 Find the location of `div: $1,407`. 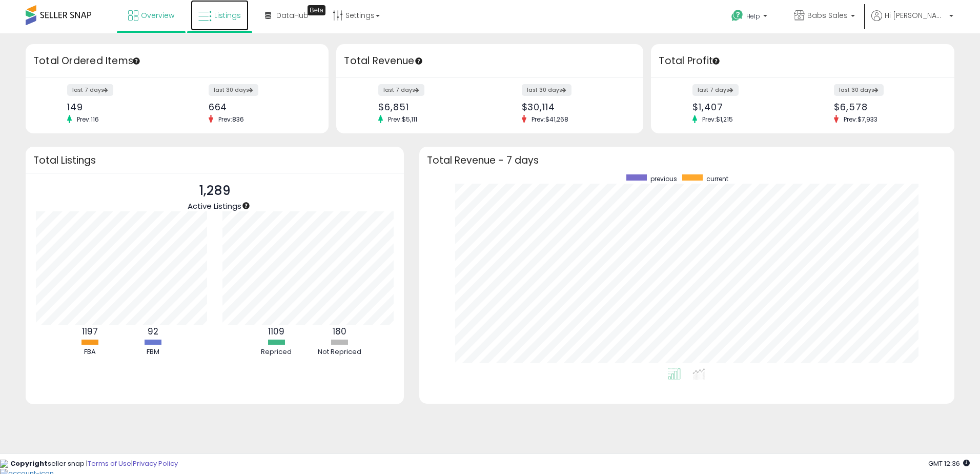

div: $1,407 is located at coordinates (744, 107).